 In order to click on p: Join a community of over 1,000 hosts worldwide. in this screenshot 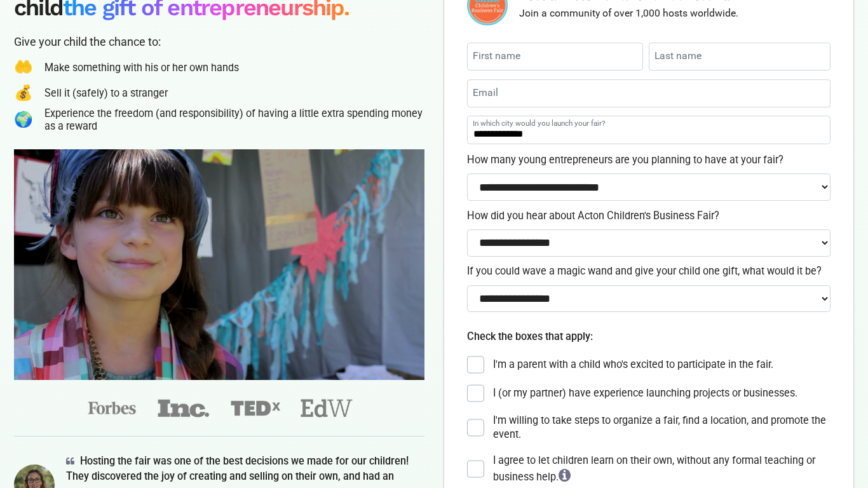, I will do `click(628, 13)`.